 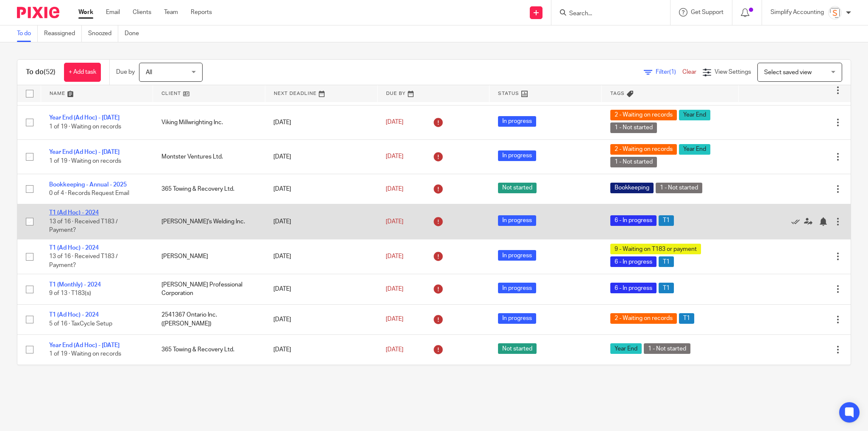 What do you see at coordinates (797, 12) in the screenshot?
I see `p: Simplify Accounting` at bounding box center [797, 12].